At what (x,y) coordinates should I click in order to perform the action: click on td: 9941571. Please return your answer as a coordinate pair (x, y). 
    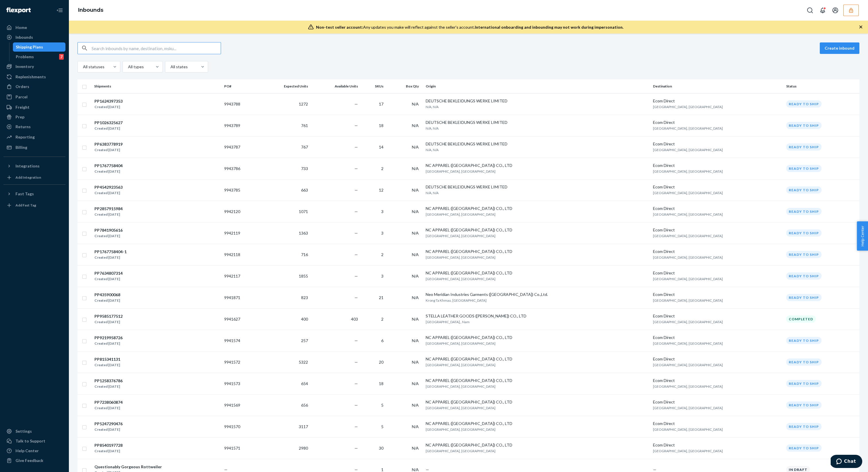
    Looking at the image, I should click on (240, 448).